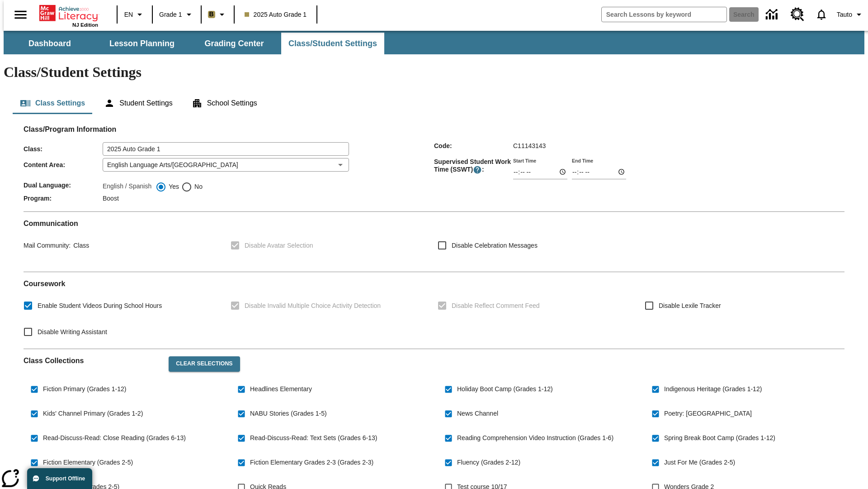  What do you see at coordinates (524, 161) in the screenshot?
I see `label: Start Time` at bounding box center [524, 161].